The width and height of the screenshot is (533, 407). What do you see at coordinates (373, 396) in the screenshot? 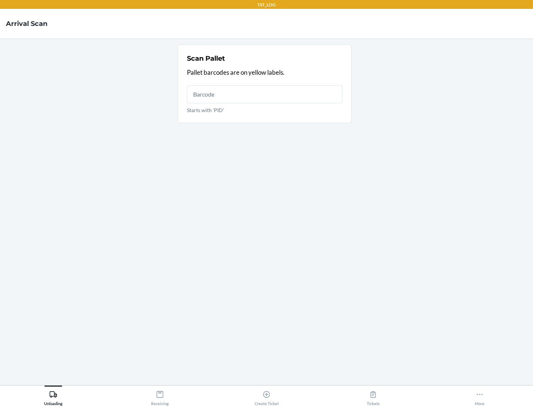
I see `button: Tickets` at bounding box center [373, 396].